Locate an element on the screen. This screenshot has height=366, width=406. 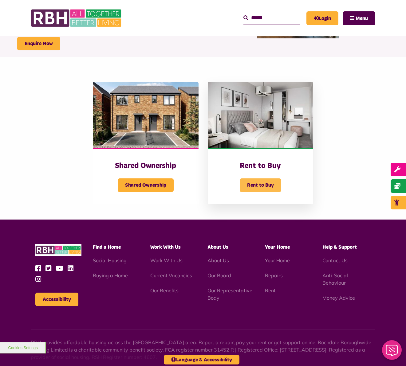
a: Social Housing - open in a new tab is located at coordinates (110, 261).